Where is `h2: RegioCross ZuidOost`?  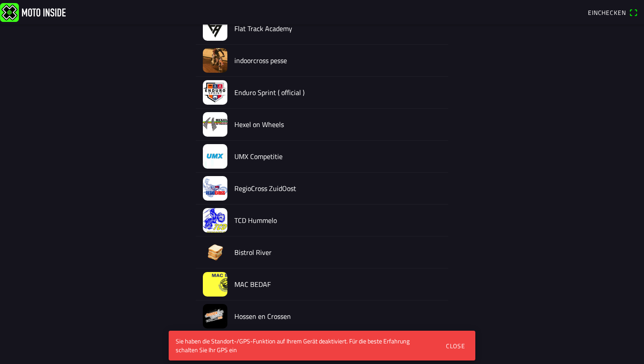 h2: RegioCross ZuidOost is located at coordinates (338, 188).